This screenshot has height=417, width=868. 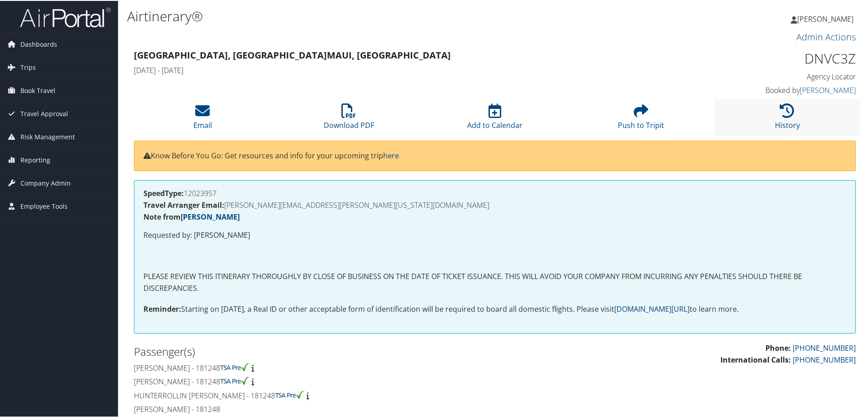 I want to click on span: Employee Tools, so click(x=44, y=206).